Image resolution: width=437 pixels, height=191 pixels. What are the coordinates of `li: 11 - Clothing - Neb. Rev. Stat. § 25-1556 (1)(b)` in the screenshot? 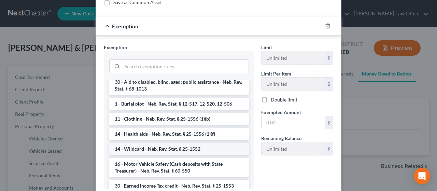 It's located at (179, 119).